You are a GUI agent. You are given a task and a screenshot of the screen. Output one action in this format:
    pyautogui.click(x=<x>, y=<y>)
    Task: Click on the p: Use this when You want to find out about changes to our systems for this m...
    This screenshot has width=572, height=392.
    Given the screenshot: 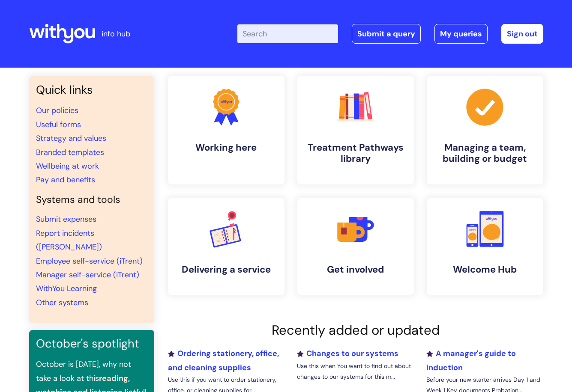 What is the action you would take?
    pyautogui.click(x=355, y=372)
    